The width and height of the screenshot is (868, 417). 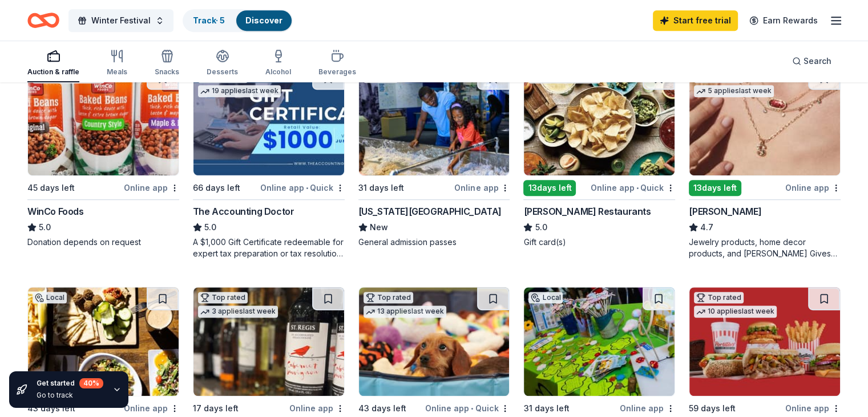 What do you see at coordinates (600, 242) in the screenshot?
I see `div: Gift card(s)` at bounding box center [600, 242].